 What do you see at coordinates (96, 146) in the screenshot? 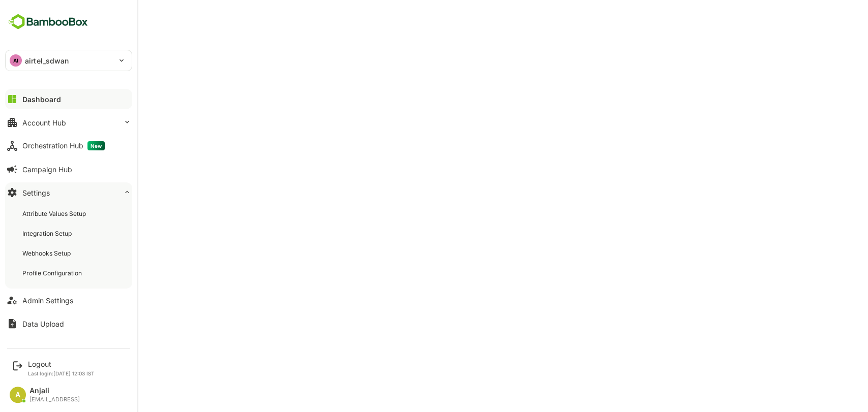
I see `span: New` at bounding box center [96, 146].